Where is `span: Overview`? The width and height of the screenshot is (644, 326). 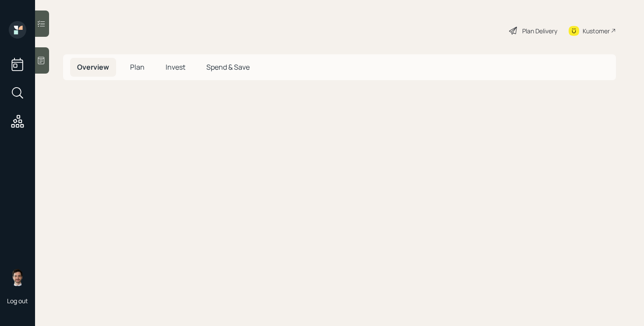
span: Overview is located at coordinates (93, 67).